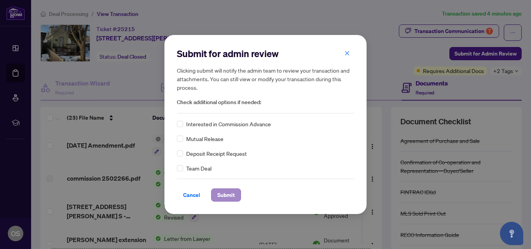 The image size is (531, 249). Describe the element at coordinates (226, 195) in the screenshot. I see `button: Submit` at that location.